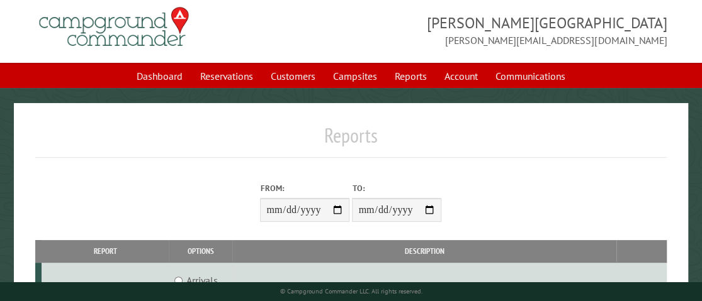 The height and width of the screenshot is (301, 702). What do you see at coordinates (355, 76) in the screenshot?
I see `a: Campsites` at bounding box center [355, 76].